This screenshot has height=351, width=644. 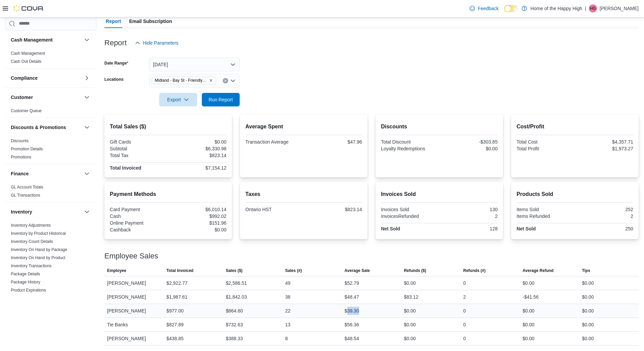 What do you see at coordinates (138, 216) in the screenshot?
I see `div: Cash` at bounding box center [138, 216].